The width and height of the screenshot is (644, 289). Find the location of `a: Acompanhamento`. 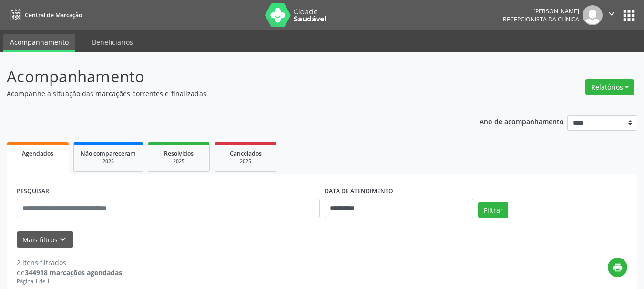

a: Acompanhamento is located at coordinates (39, 43).